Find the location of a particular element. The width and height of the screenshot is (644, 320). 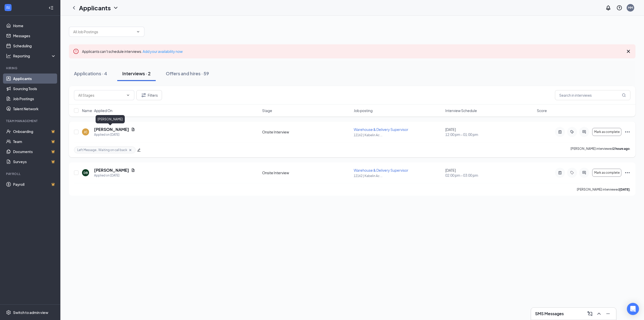

input: All Stages is located at coordinates (101, 95).